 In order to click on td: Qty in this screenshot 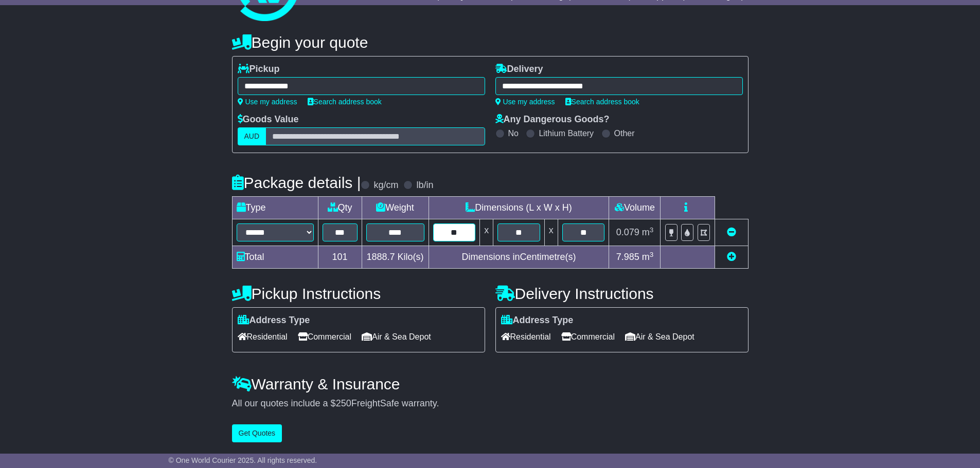, I will do `click(340, 208)`.